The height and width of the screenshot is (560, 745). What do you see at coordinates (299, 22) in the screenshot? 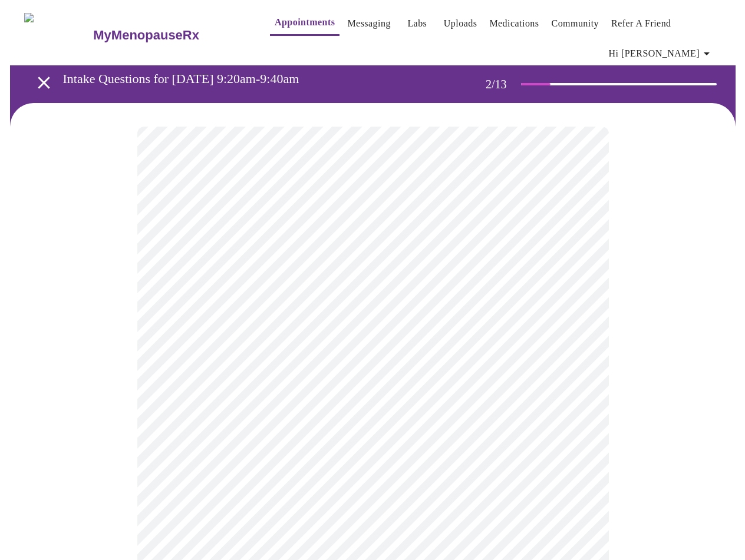
I see `a: Appointments` at bounding box center [299, 22].